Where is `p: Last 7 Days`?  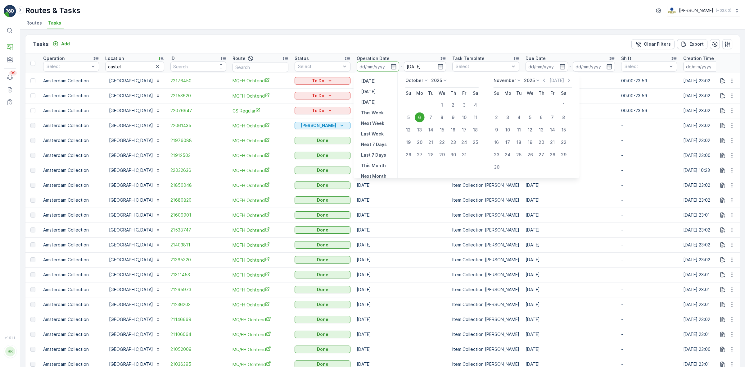 p: Last 7 Days is located at coordinates (373, 155).